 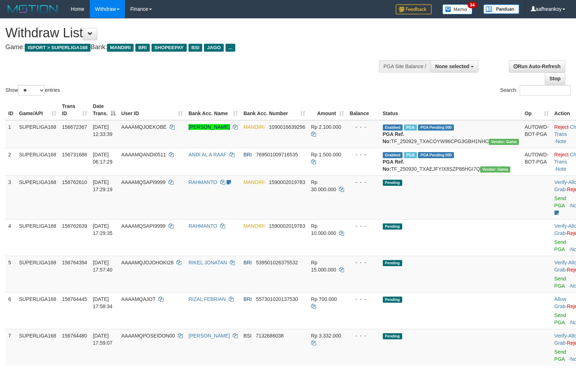 What do you see at coordinates (277, 299) in the screenshot?
I see `span: Copy 557301020137530 to clipboard` at bounding box center [277, 299].